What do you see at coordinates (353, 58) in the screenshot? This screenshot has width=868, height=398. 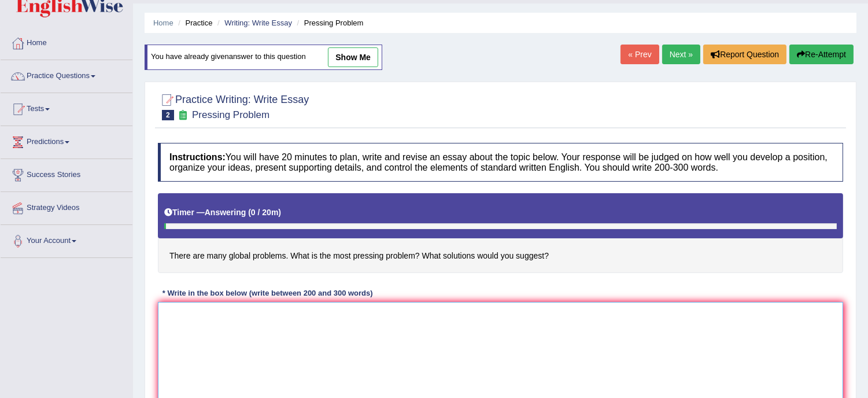 I see `a: show me` at bounding box center [353, 58].